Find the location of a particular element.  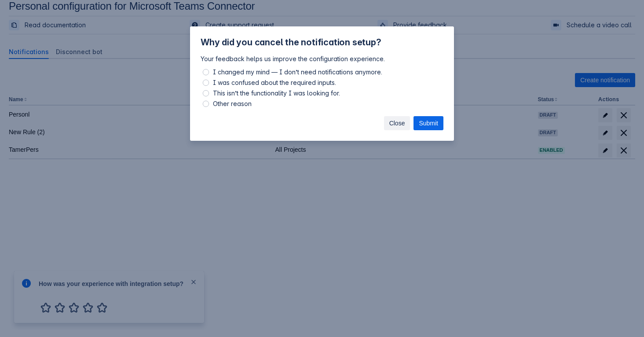

button: Submit is located at coordinates (429, 123).